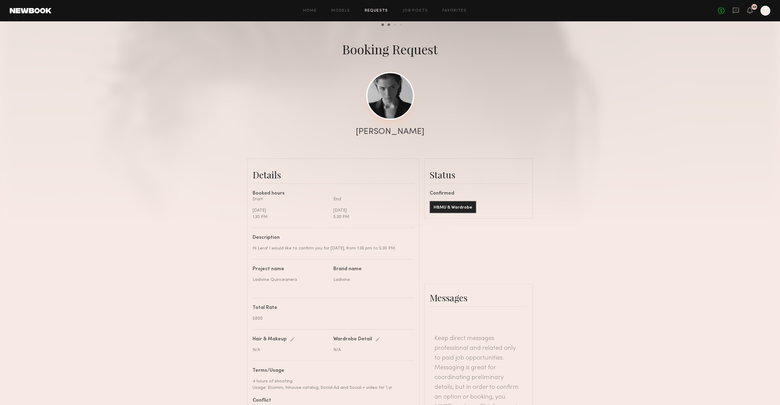  I want to click on div: 30, so click(754, 7).